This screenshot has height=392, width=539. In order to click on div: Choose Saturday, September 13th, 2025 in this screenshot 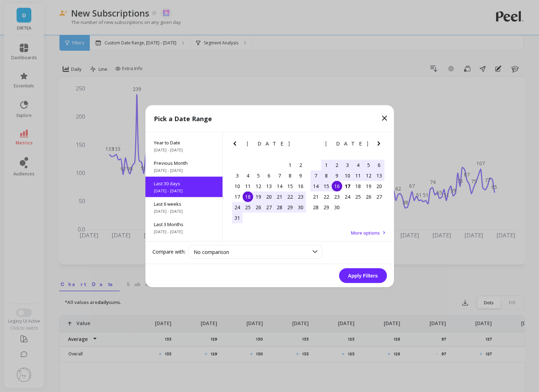, I will do `click(380, 176)`.